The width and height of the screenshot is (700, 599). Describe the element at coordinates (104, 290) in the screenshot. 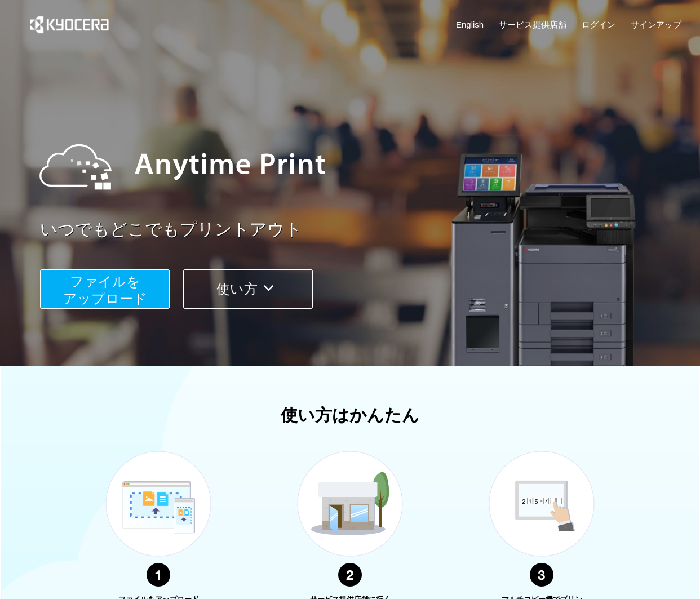

I see `span: ファイルを ​​アップロード` at that location.